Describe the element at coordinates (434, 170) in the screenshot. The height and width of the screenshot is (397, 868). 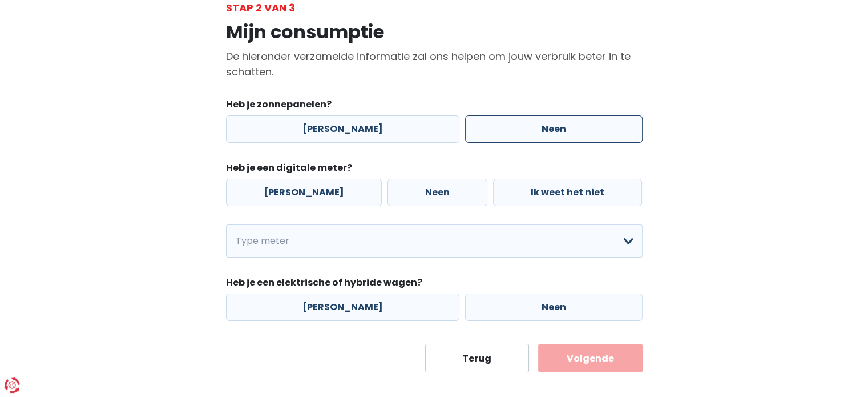
I see `legend: Heb je een digitale meter?` at that location.